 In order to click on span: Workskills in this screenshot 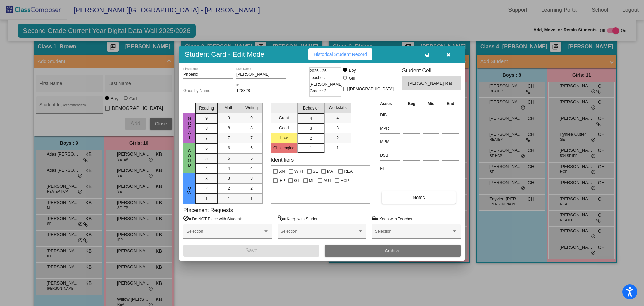, I will do `click(338, 108)`.